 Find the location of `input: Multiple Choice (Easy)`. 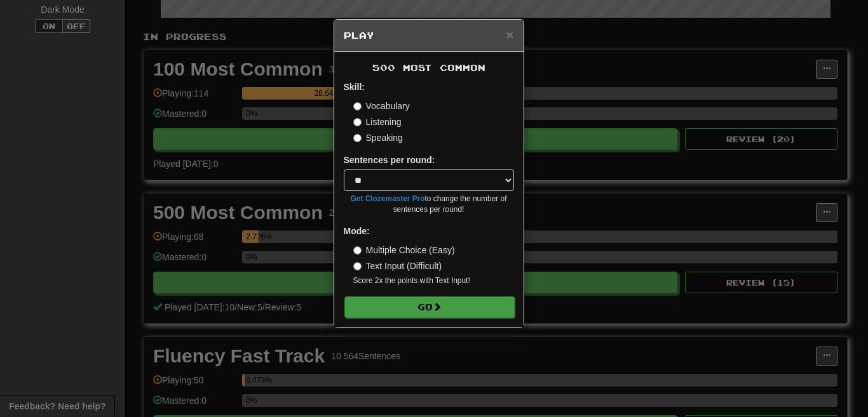

input: Multiple Choice (Easy) is located at coordinates (357, 250).